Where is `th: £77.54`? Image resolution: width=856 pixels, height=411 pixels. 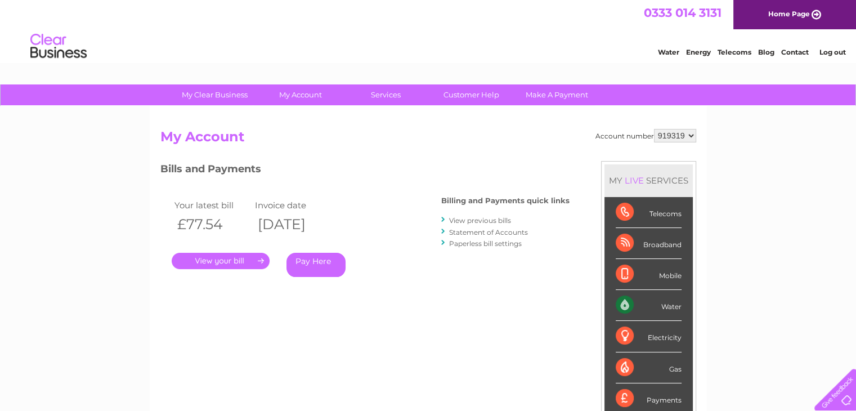 th: £77.54 is located at coordinates (212, 224).